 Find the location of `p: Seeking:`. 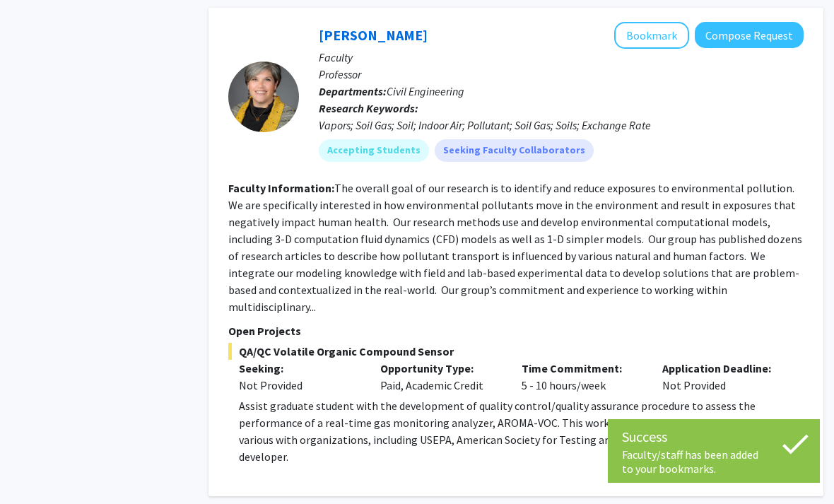

p: Seeking: is located at coordinates (299, 369).